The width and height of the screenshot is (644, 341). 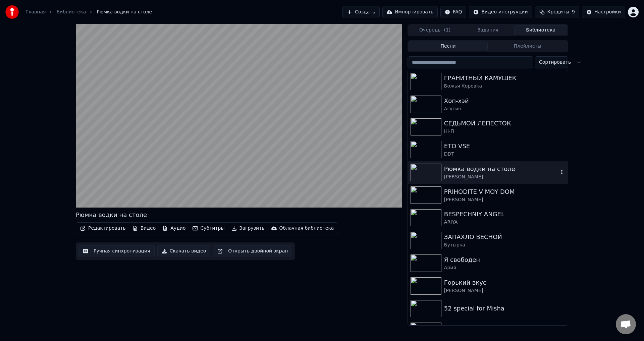 I want to click on button: FAQ, so click(x=453, y=12).